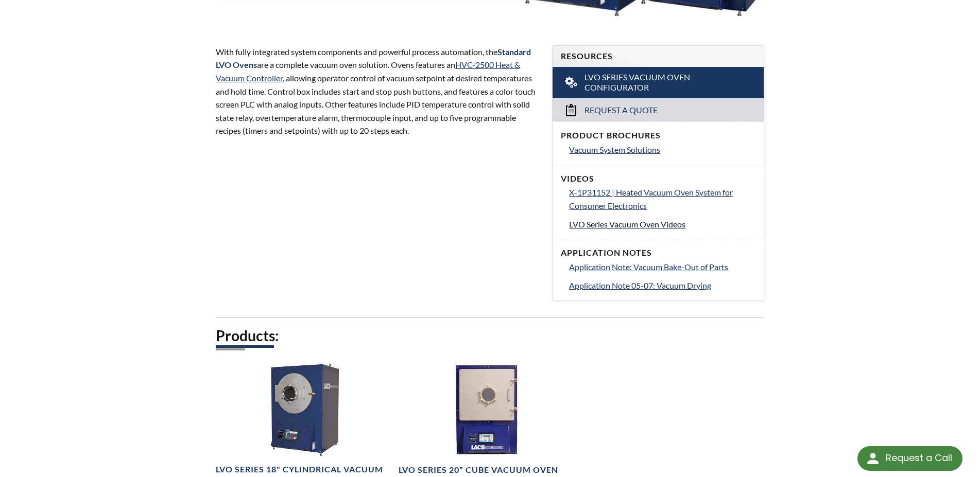 Image resolution: width=980 pixels, height=477 pixels. What do you see at coordinates (658, 135) in the screenshot?
I see `h4: Product Brochures` at bounding box center [658, 135].